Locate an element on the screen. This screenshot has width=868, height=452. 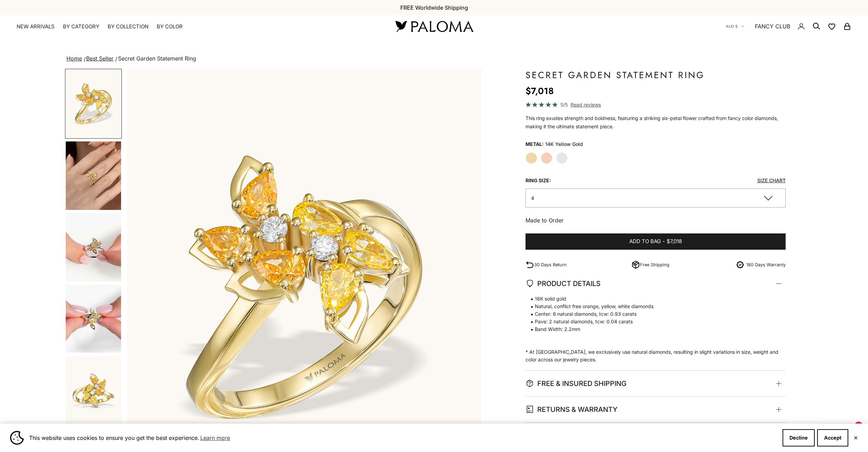
a: 5/5 Read reviews is located at coordinates (655, 105).